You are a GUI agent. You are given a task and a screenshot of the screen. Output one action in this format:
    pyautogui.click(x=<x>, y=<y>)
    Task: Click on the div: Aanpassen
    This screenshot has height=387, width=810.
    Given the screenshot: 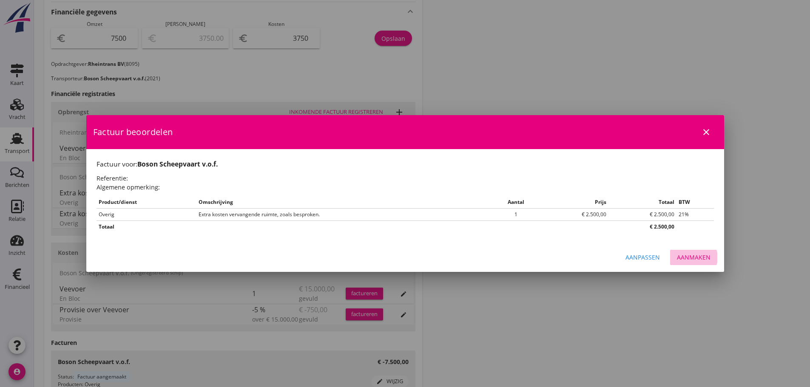 What is the action you would take?
    pyautogui.click(x=642, y=257)
    